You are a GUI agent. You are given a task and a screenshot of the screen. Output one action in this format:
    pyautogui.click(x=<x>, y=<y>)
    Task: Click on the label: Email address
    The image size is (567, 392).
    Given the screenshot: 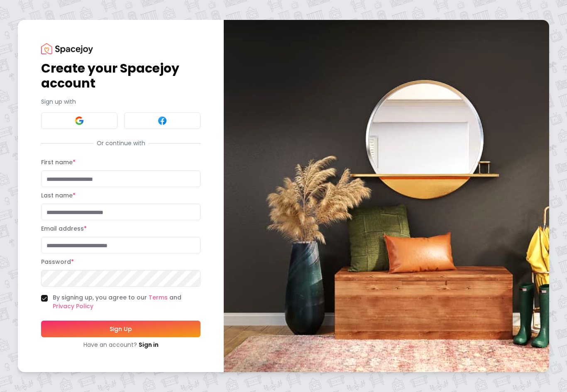 What is the action you would take?
    pyautogui.click(x=64, y=229)
    